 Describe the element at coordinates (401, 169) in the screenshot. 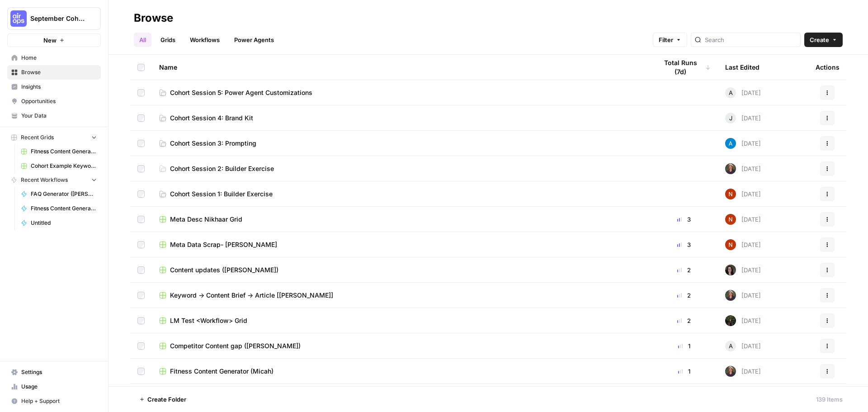

I see `a: Cohort Session 2: Builder Exercise` at that location.